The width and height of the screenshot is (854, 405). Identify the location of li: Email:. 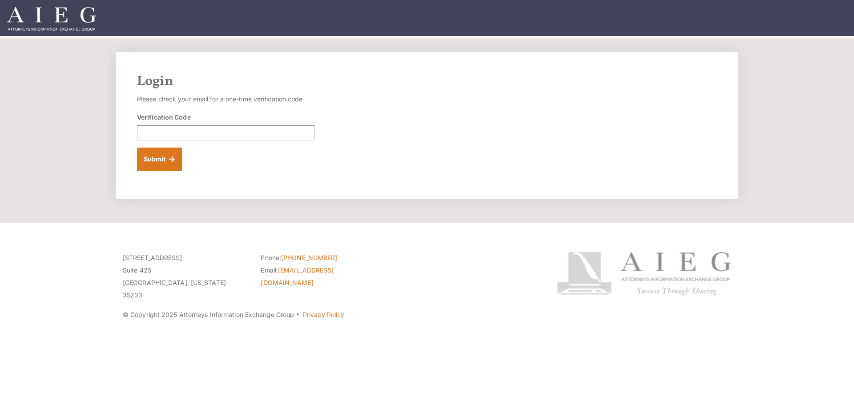
(323, 277).